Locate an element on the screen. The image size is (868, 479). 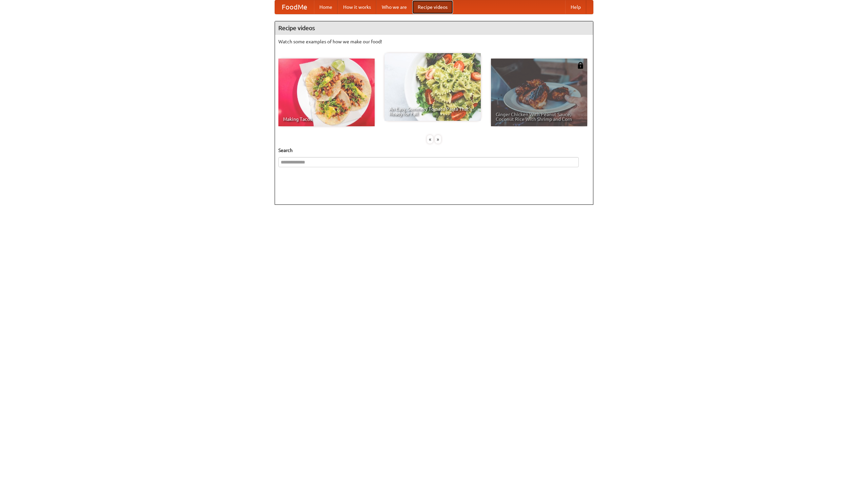
a: An Easy, Summery Tomato Pasta That's Ready for Fall is located at coordinates (433, 87).